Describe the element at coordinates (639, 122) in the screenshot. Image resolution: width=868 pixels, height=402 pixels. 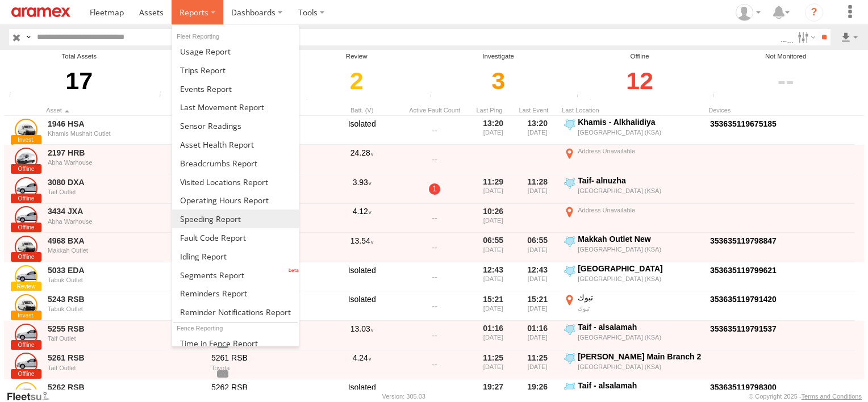
I see `div: Khamis - Alkhalidiya` at that location.